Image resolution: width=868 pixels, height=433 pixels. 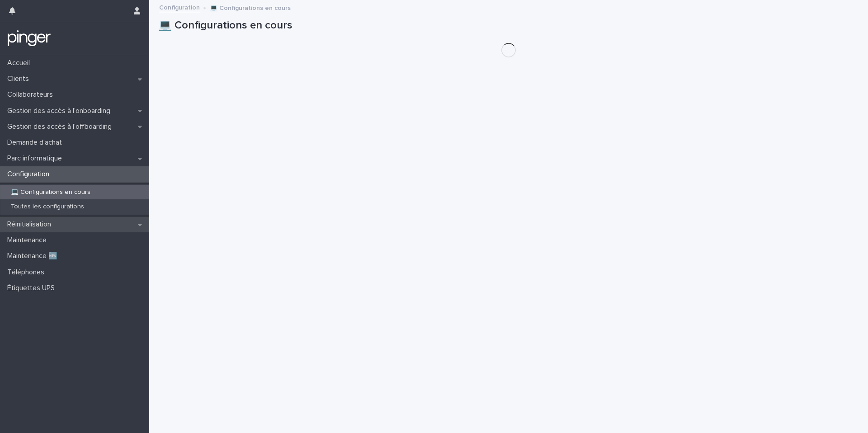 I want to click on p: Gestion des accès à l’offboarding, so click(x=61, y=127).